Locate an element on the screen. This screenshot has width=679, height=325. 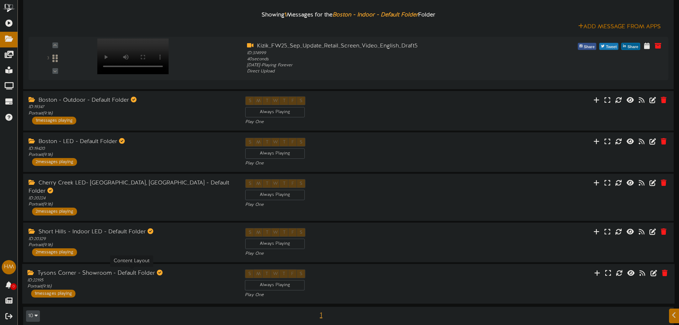
button: Add Message From Apps is located at coordinates (620, 27).